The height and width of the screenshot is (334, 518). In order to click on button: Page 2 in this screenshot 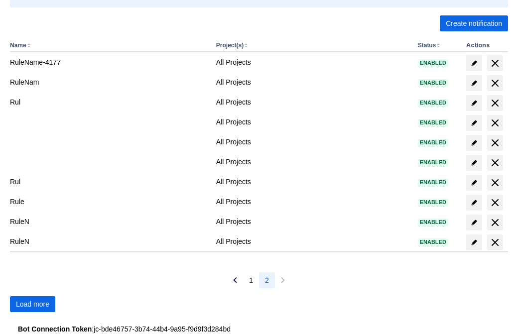, I will do `click(267, 280)`.